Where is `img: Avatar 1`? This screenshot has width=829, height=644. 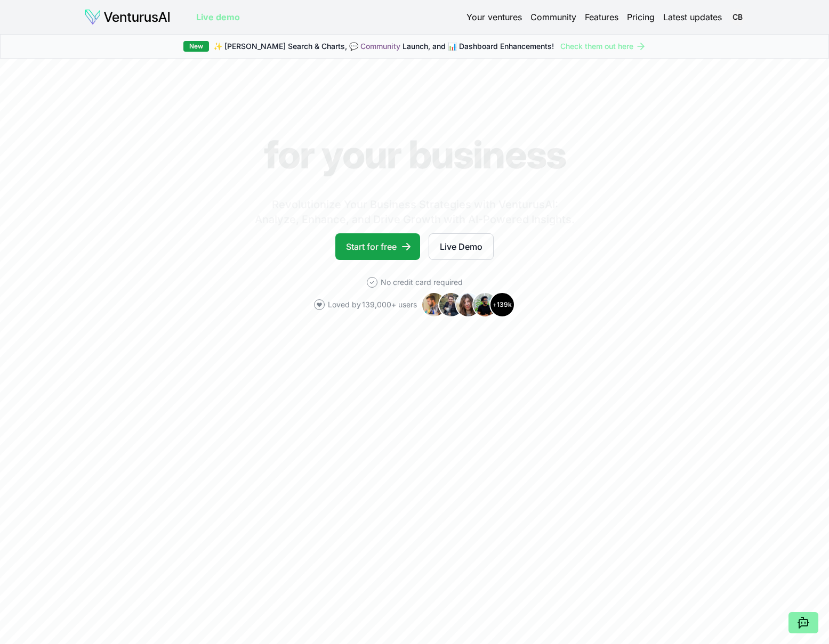 img: Avatar 1 is located at coordinates (434, 305).